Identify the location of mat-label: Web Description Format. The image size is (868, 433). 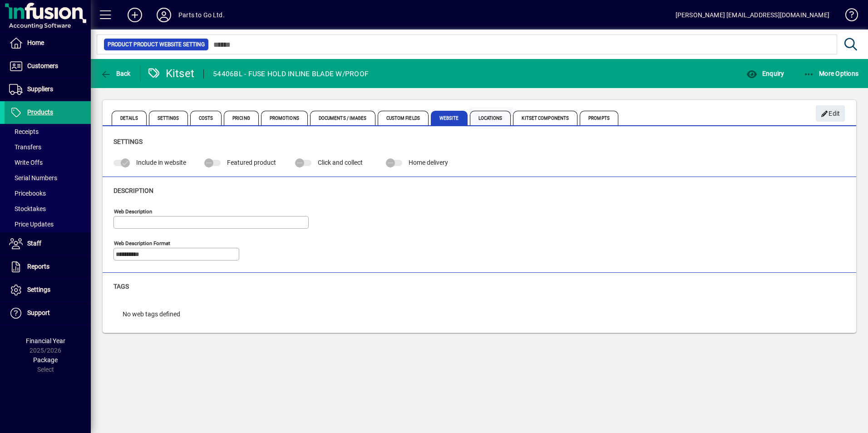
(142, 243).